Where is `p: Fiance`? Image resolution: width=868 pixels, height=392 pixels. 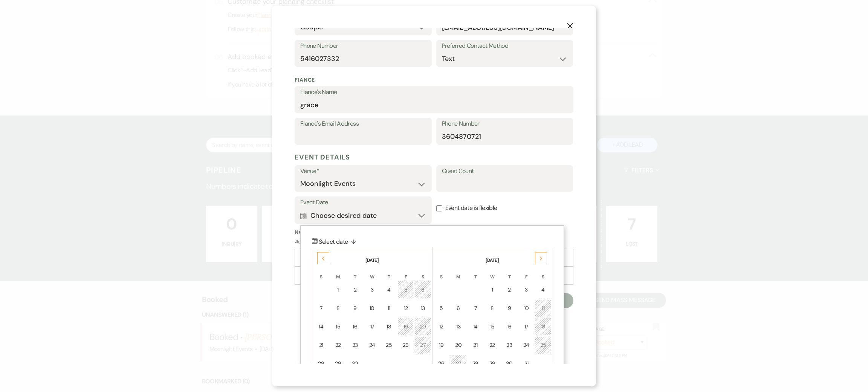
p: Fiance is located at coordinates (434, 80).